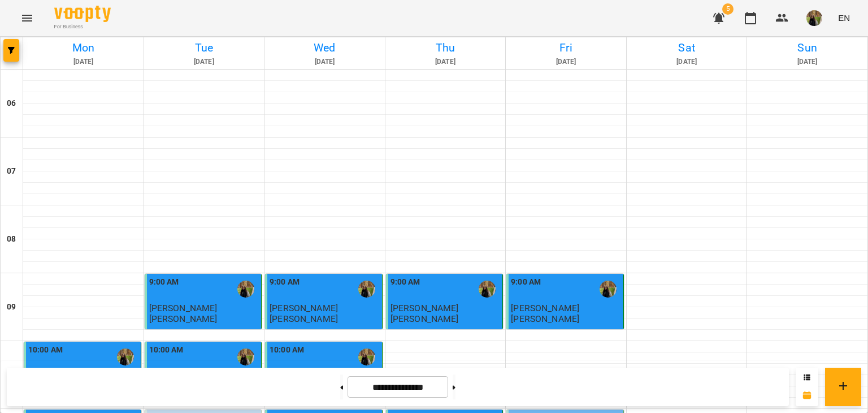 The width and height of the screenshot is (868, 413). Describe the element at coordinates (82, 26) in the screenshot. I see `span: For Business` at that location.